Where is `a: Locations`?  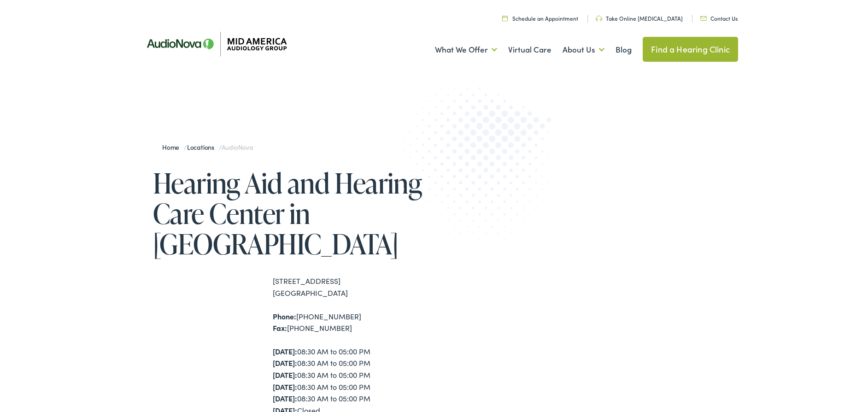 a: Locations is located at coordinates (203, 147).